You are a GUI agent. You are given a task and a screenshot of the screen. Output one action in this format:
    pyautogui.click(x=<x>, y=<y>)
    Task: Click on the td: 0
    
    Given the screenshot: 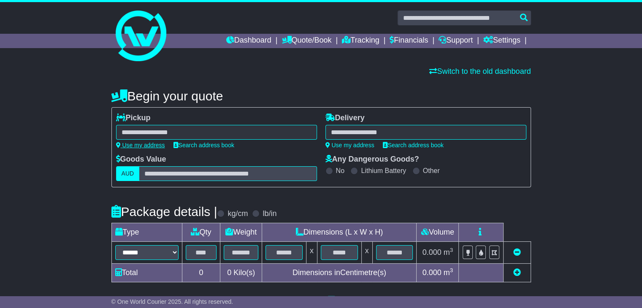 What is the action you would take?
    pyautogui.click(x=201, y=273)
    